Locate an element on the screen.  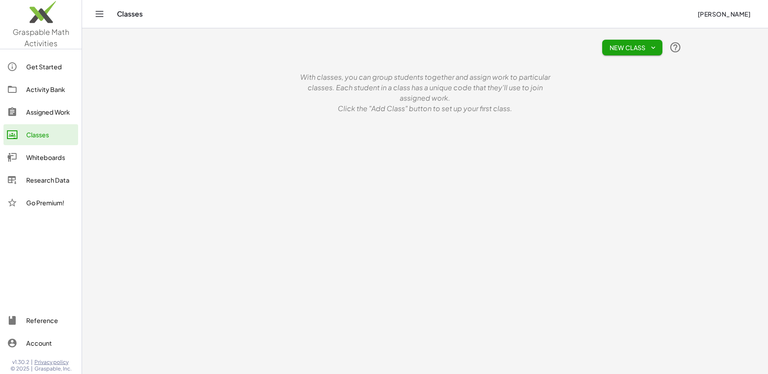
div: Reference is located at coordinates (50, 321).